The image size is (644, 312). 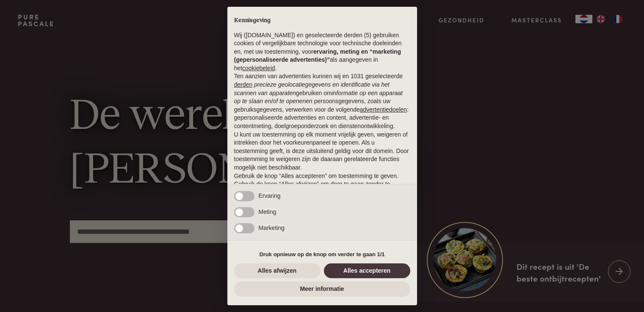 What do you see at coordinates (272, 228) in the screenshot?
I see `span: Marketing` at bounding box center [272, 228].